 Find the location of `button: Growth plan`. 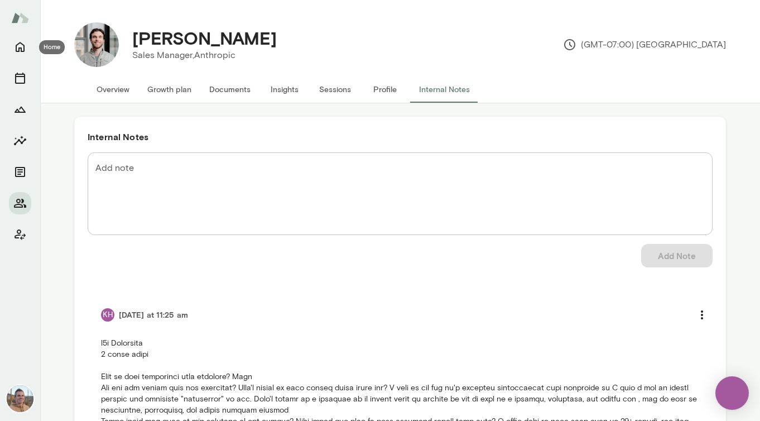

button: Growth plan is located at coordinates (169, 89).